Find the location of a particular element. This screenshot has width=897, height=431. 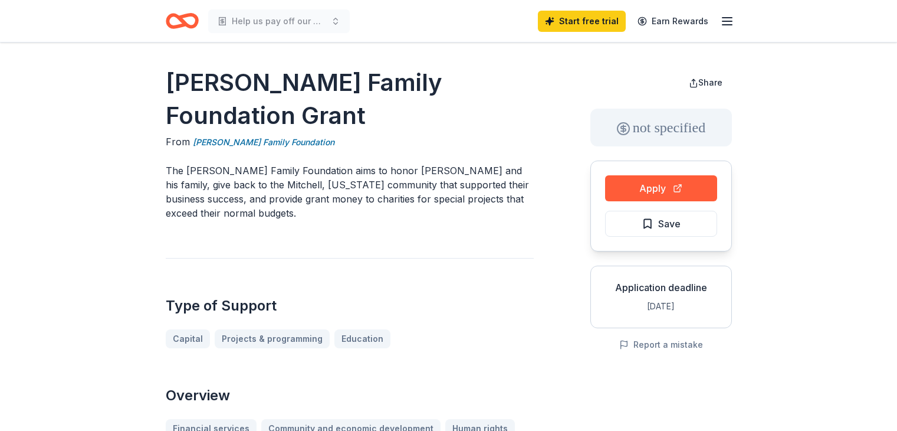

button: Report a mistake is located at coordinates (661, 345).